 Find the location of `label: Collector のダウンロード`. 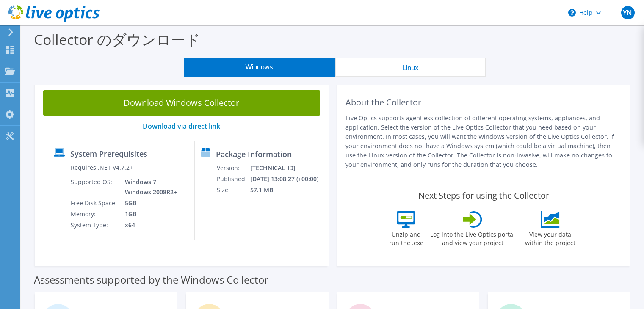

label: Collector のダウンロード is located at coordinates (117, 39).